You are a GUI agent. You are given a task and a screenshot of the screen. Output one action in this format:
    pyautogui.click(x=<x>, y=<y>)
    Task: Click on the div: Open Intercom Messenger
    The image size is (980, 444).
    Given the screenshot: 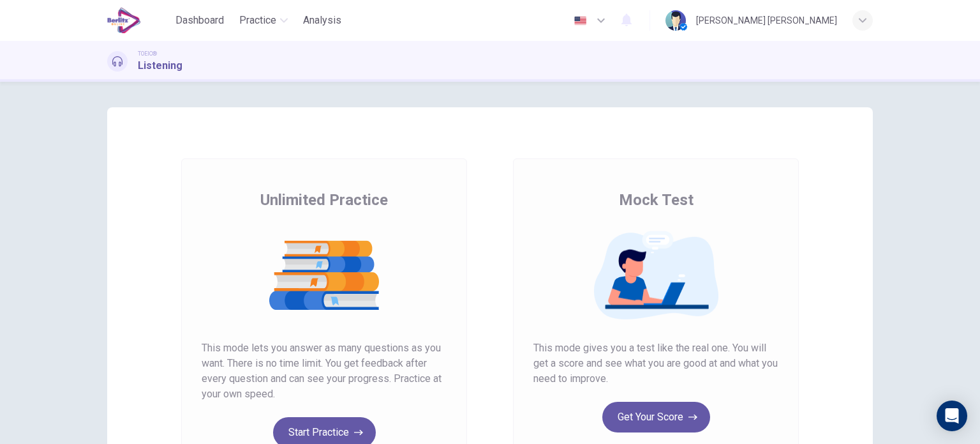 What is the action you would take?
    pyautogui.click(x=951, y=415)
    